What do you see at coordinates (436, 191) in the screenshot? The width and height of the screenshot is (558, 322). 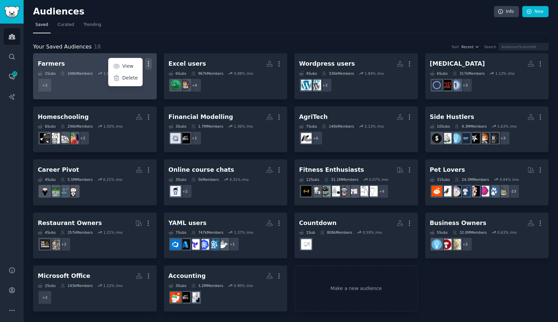 I see `img: BeardedDragons` at bounding box center [436, 191].